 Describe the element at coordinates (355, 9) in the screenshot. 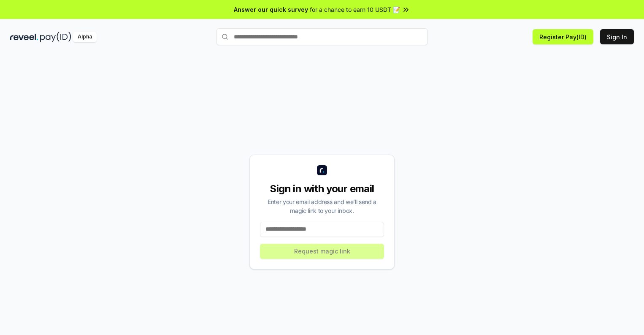

I see `span: for a chance to earn 10 USDT 📝` at that location.